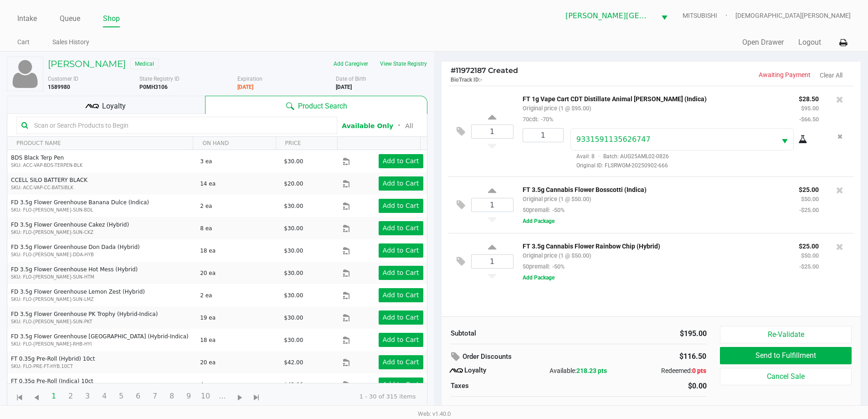 This screenshot has width=868, height=419. What do you see at coordinates (36, 396) in the screenshot?
I see `span: Go to the previous page` at bounding box center [36, 396].